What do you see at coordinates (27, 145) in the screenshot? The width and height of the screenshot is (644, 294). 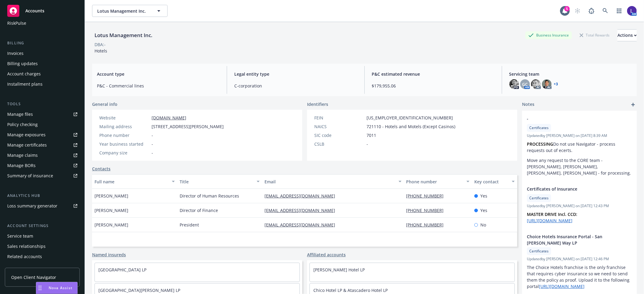 I see `div: Manage certificates` at bounding box center [27, 145].